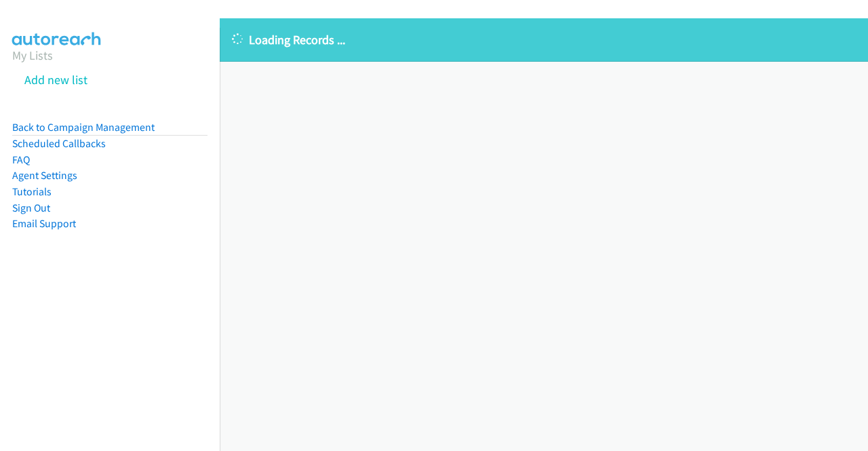 Image resolution: width=868 pixels, height=451 pixels. I want to click on a: Tutorials, so click(32, 191).